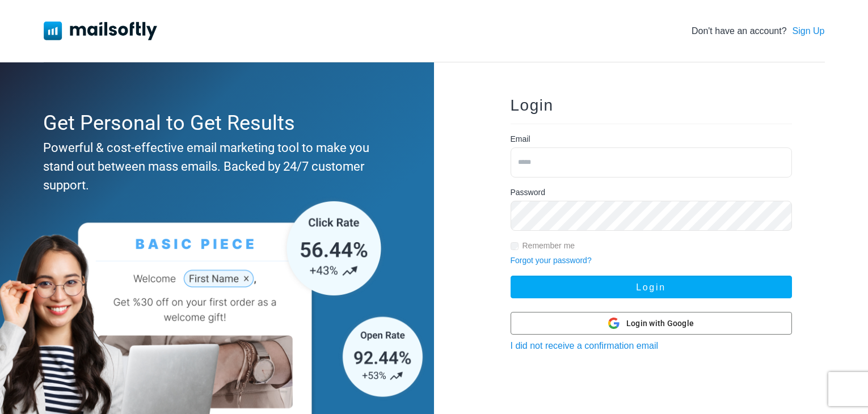 This screenshot has width=868, height=414. What do you see at coordinates (532, 105) in the screenshot?
I see `span: Login` at bounding box center [532, 105].